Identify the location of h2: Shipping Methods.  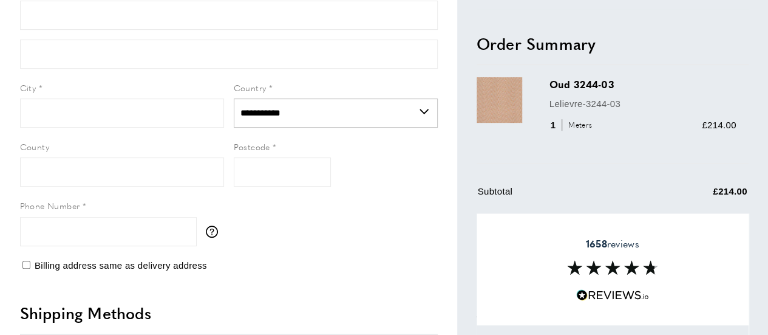
(229, 313).